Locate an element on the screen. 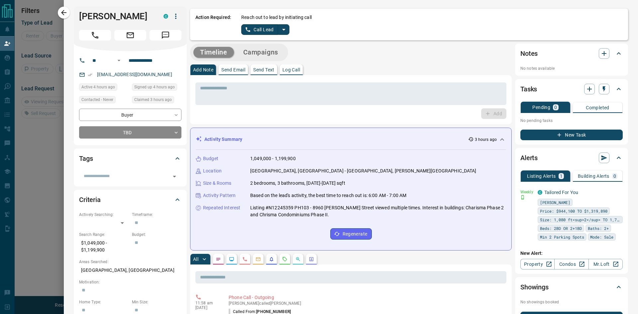  svg: Opportunities is located at coordinates (298, 259).